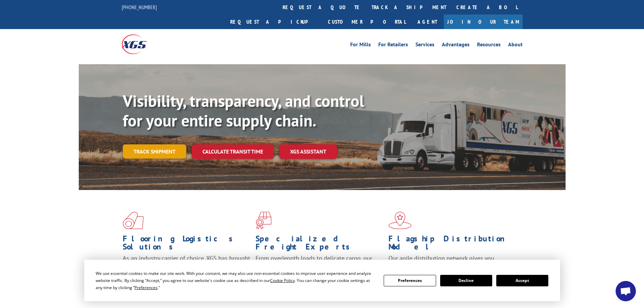 This screenshot has height=308, width=644. What do you see at coordinates (361, 46) in the screenshot?
I see `a: For Mills` at bounding box center [361, 46].